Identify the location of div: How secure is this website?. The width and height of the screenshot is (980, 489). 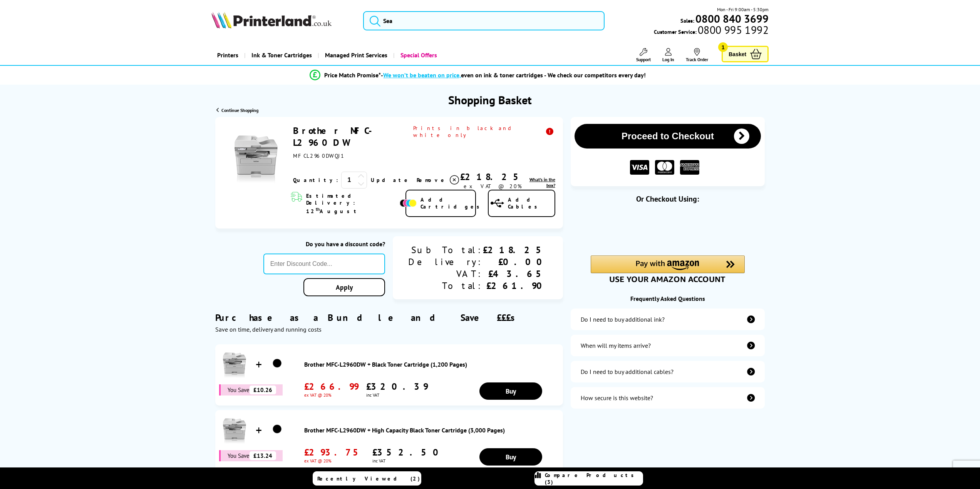
(617, 398).